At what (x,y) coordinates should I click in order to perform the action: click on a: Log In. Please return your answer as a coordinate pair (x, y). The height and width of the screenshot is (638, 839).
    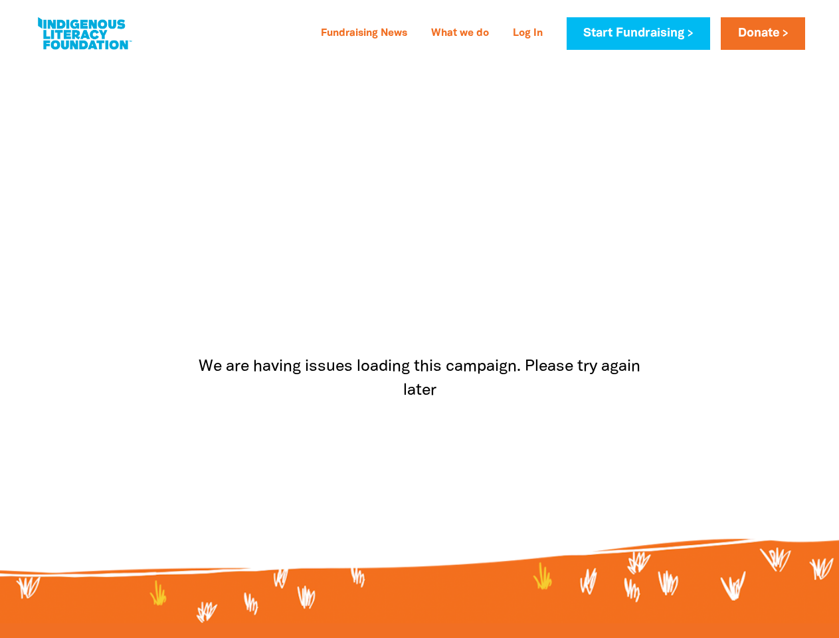
    Looking at the image, I should click on (527, 34).